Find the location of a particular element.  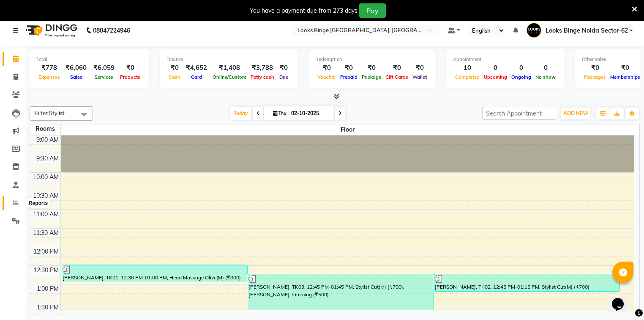

div: Reports is located at coordinates (38, 203).